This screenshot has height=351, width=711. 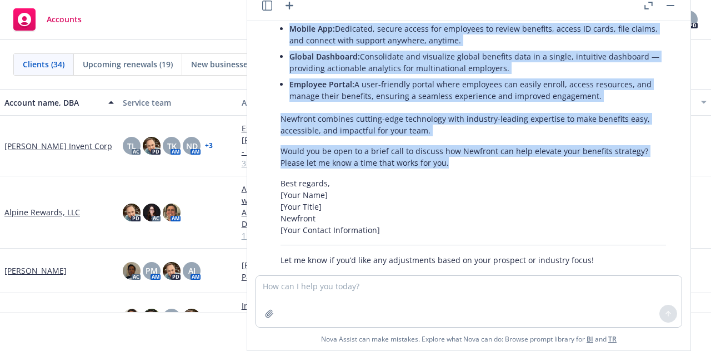 What do you see at coordinates (478, 34) in the screenshot?
I see `li: Dedicated, secure access for employees to review benefits, access ID cards, file claims, and conn...` at bounding box center [478, 34].